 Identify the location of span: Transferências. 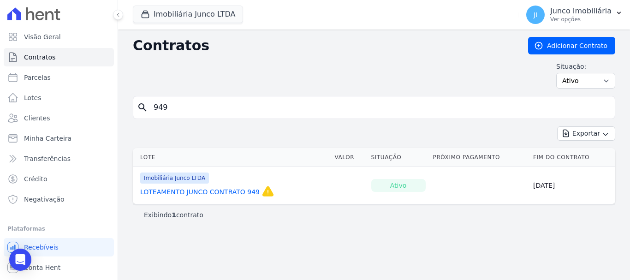
(47, 159).